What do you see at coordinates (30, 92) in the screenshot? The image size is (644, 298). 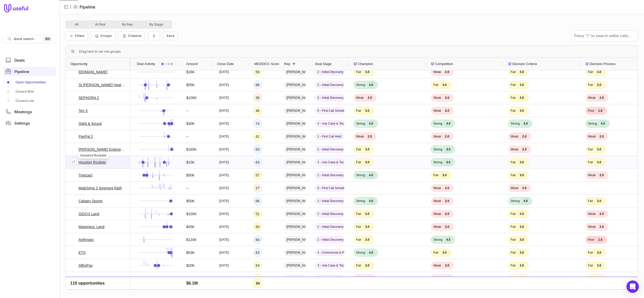 I see `a: Closed Won` at bounding box center [30, 92].